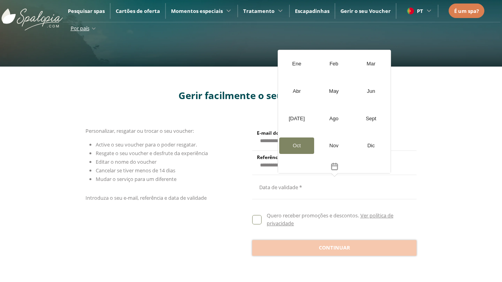 This screenshot has width=502, height=282. Describe the element at coordinates (312, 216) in the screenshot. I see `span: Quero receber promoções e descontos.` at that location.